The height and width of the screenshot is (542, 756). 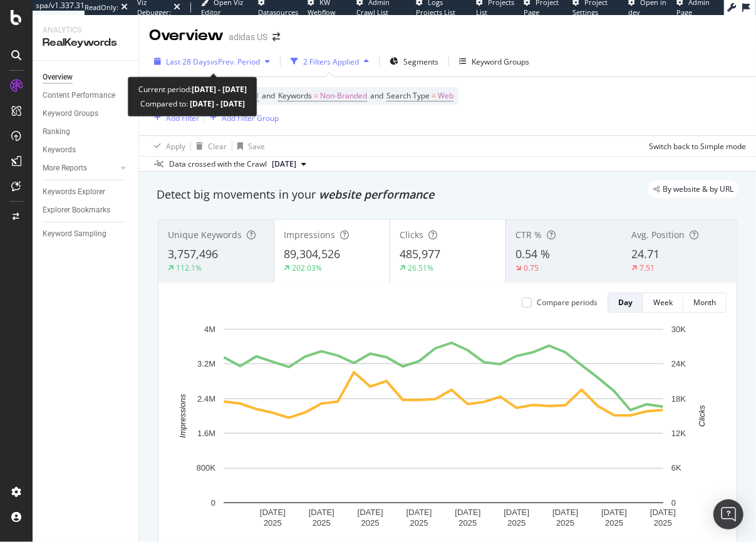 What do you see at coordinates (411, 234) in the screenshot?
I see `span: Clicks` at bounding box center [411, 234].